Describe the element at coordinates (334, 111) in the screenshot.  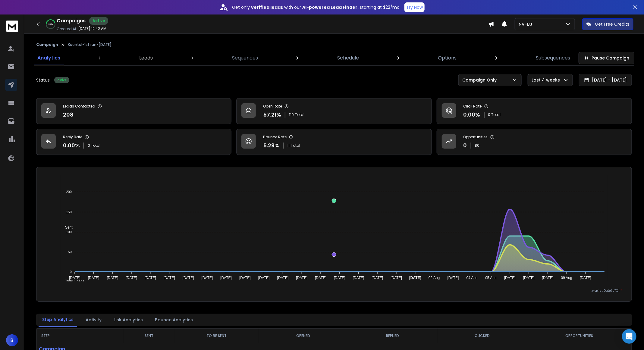
I see `a: Open Rate57.21%119Total` at that location.